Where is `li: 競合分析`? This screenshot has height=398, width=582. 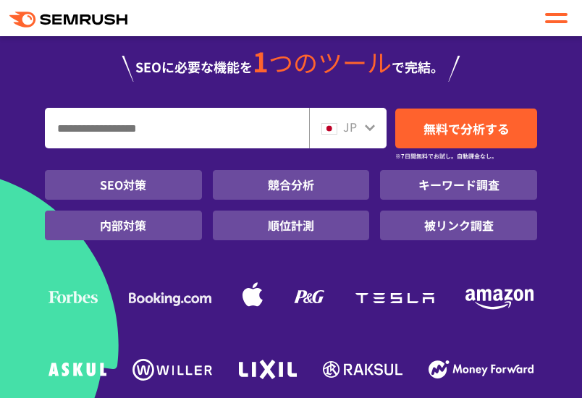 li: 競合分析 is located at coordinates (291, 184).